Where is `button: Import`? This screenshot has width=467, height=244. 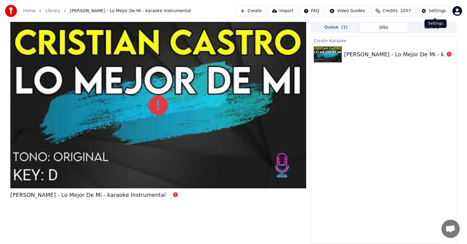
button: Import is located at coordinates (283, 11).